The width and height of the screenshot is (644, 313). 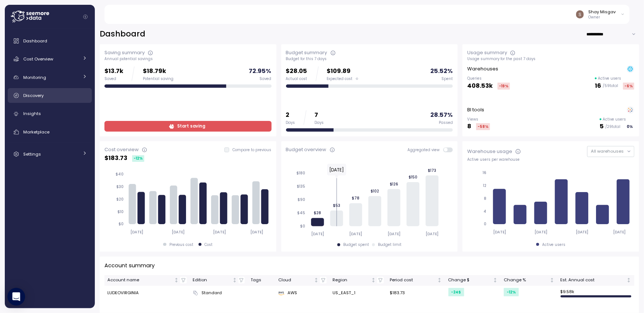 What do you see at coordinates (628, 86) in the screenshot?
I see `div: -6 %` at bounding box center [628, 86].